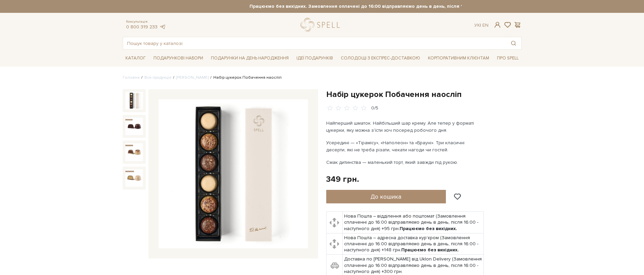  I want to click on li: Набір цукерок Побачення наосліп, so click(245, 78).